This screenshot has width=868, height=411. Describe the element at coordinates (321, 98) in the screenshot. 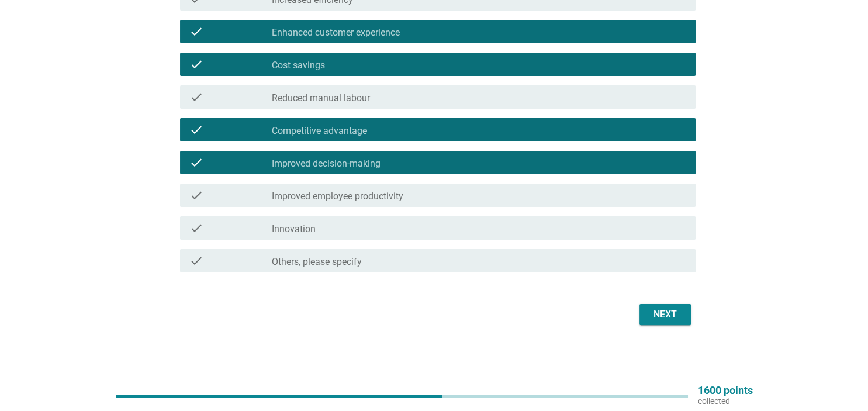

I see `label: Reduced manual labour` at that location.